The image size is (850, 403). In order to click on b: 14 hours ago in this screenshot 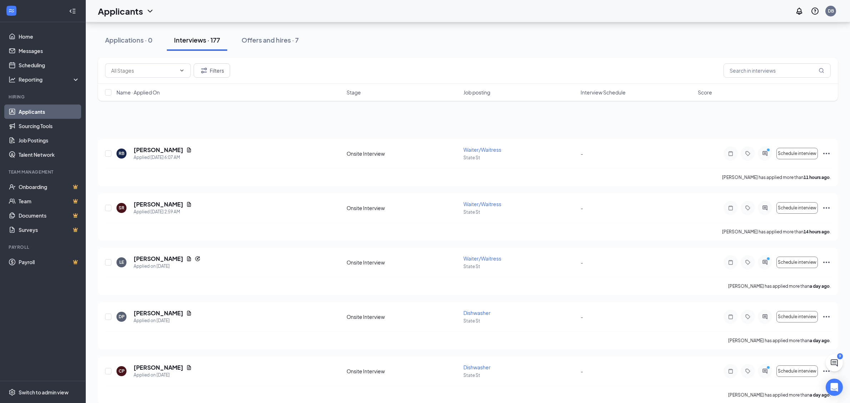, I will do `click(817, 231)`.